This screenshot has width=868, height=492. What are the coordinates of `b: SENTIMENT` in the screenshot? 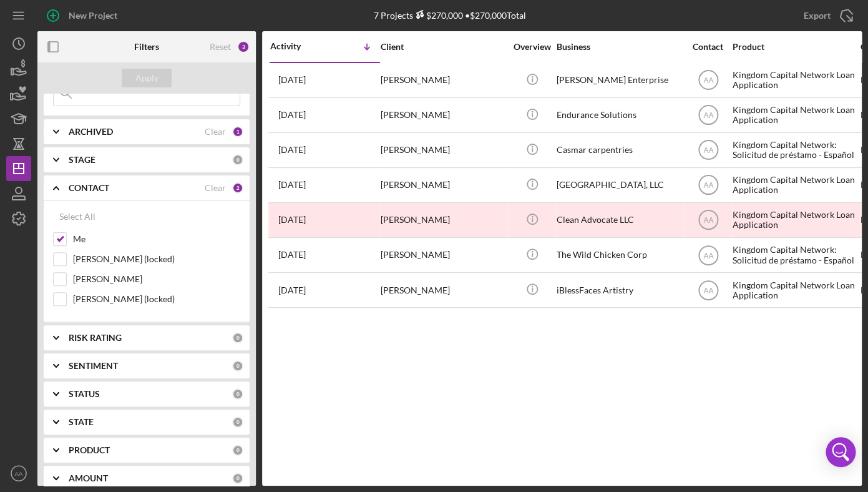 It's located at (93, 366).